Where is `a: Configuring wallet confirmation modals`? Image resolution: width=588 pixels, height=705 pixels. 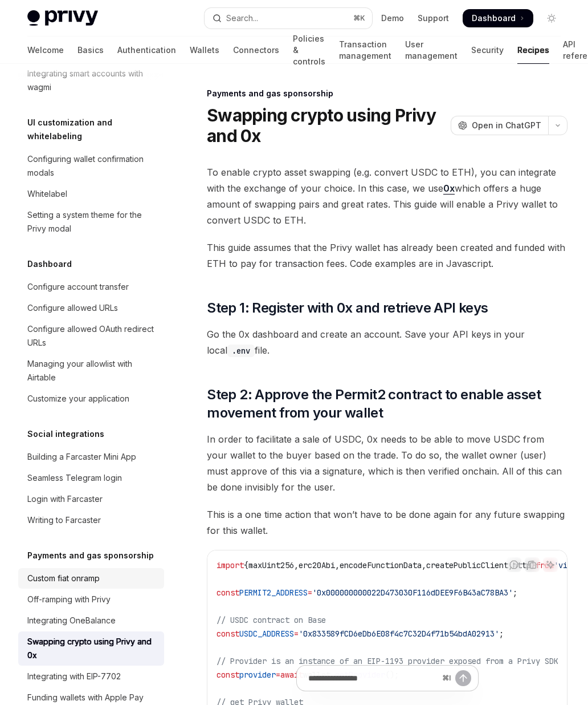 a: Configuring wallet confirmation modals is located at coordinates (91, 166).